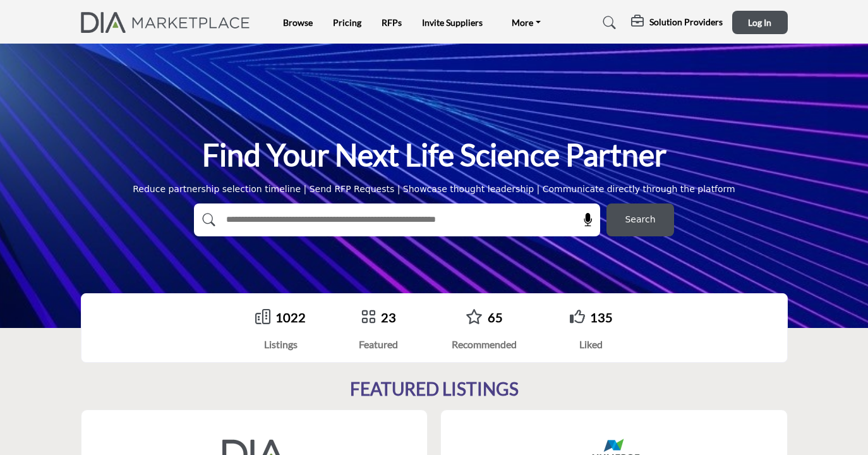  What do you see at coordinates (591, 345) in the screenshot?
I see `div: Liked` at bounding box center [591, 345].